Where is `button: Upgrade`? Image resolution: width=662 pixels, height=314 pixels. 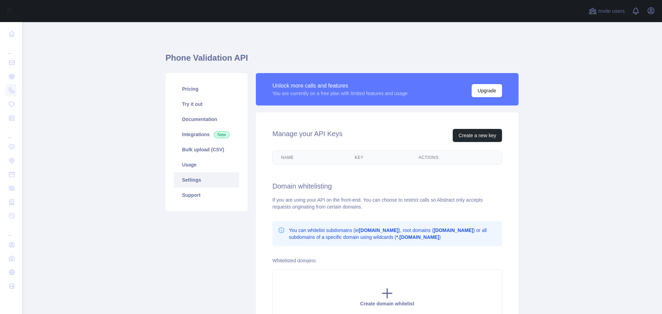 button: Upgrade is located at coordinates (487, 91).